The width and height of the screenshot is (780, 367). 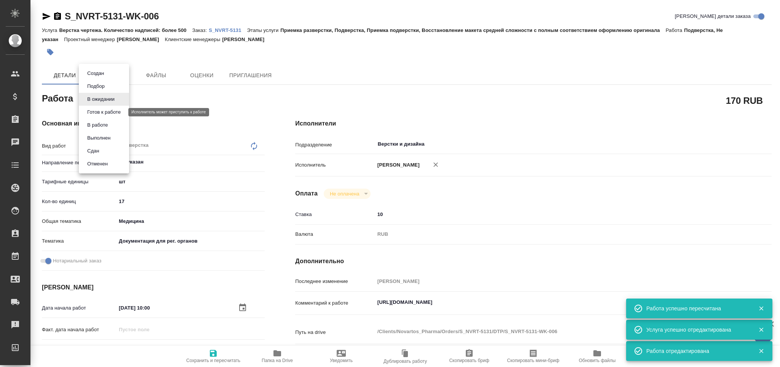 I want to click on button: В работе, so click(x=97, y=125).